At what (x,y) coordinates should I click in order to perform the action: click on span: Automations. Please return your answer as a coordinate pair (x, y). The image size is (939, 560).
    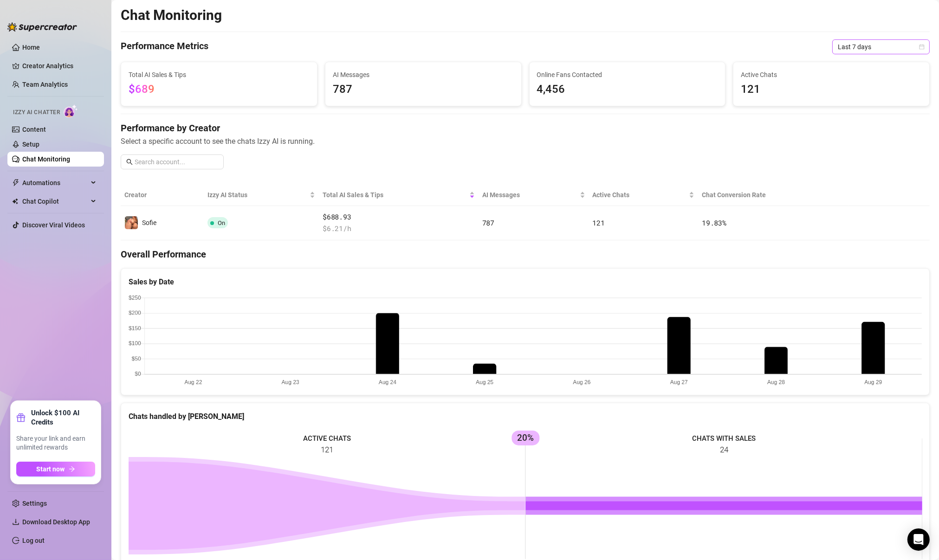
    Looking at the image, I should click on (56, 183).